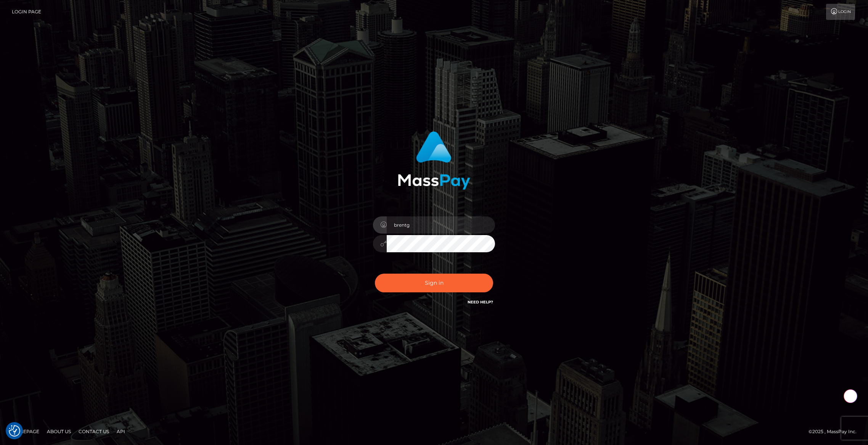 The height and width of the screenshot is (445, 868). Describe the element at coordinates (25, 431) in the screenshot. I see `a: Homepage` at that location.